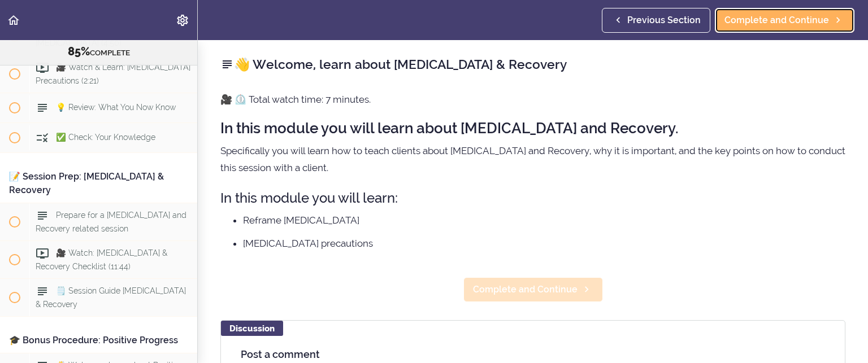  I want to click on svg: Settings Menu, so click(183, 20).